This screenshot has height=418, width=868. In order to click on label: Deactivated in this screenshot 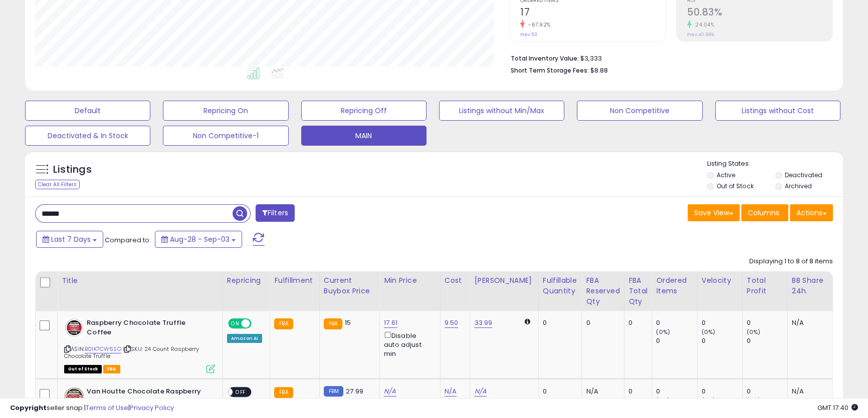, I will do `click(803, 175)`.